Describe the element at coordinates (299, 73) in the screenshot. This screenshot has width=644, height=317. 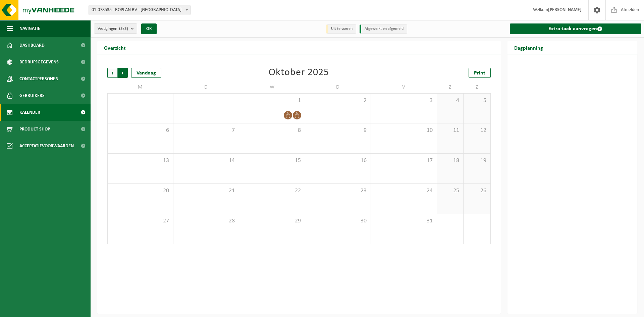
I see `div: Oktober 2025` at that location.